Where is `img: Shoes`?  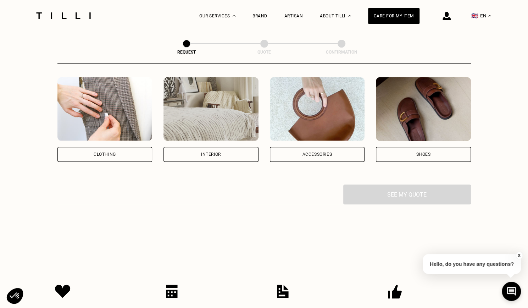
img: Shoes is located at coordinates (424, 109).